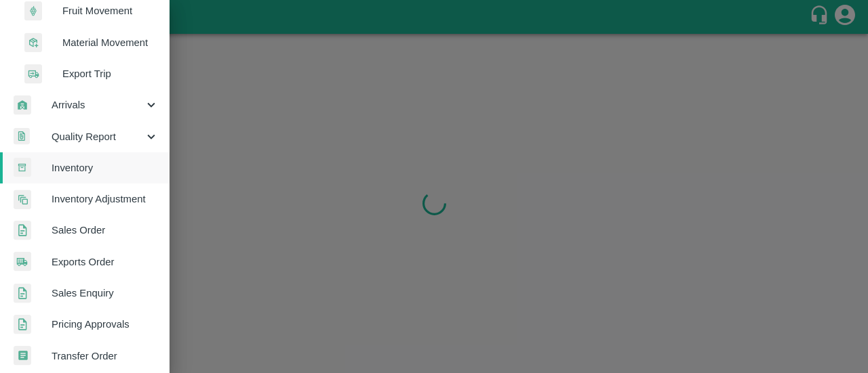 The image size is (868, 373). What do you see at coordinates (90, 43) in the screenshot?
I see `a: materialMaterial Movement` at bounding box center [90, 43].